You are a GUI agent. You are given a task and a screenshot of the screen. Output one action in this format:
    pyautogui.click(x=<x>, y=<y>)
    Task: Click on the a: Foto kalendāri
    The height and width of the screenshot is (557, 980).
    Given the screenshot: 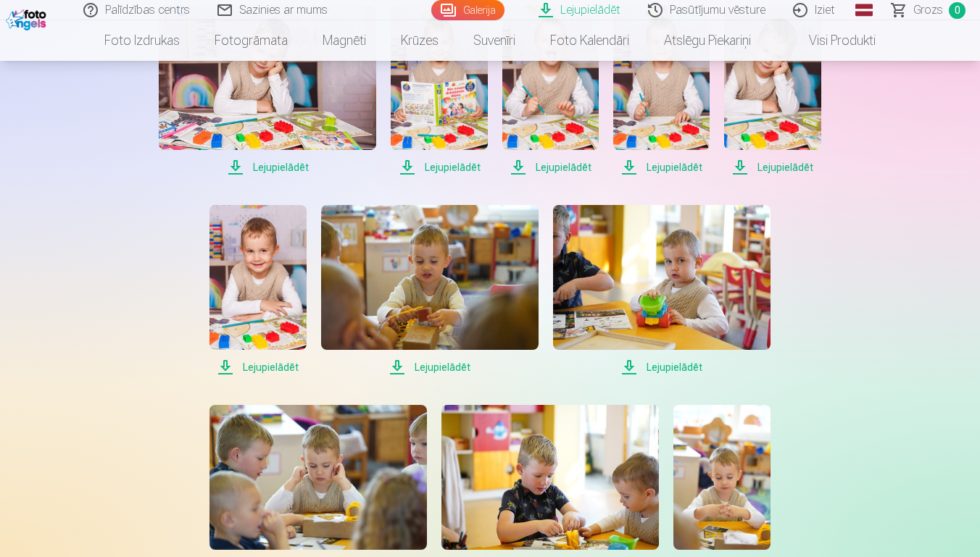 What is the action you would take?
    pyautogui.click(x=589, y=40)
    